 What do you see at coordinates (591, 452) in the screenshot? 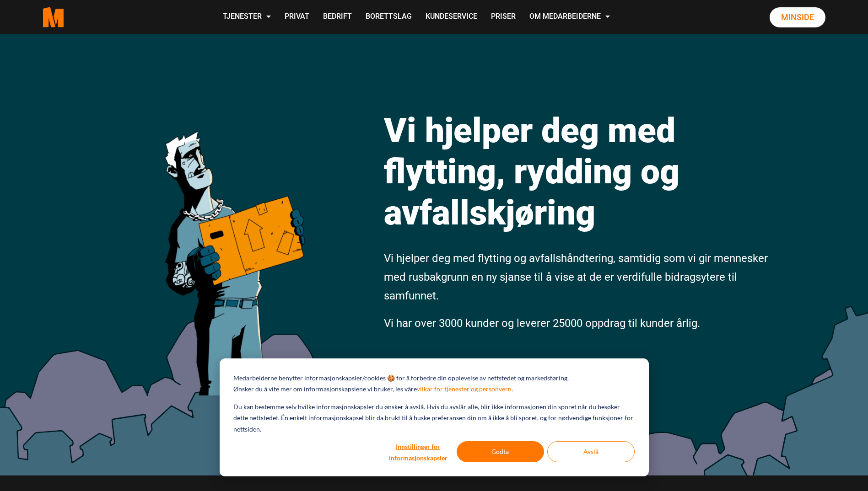
I see `button: Avslå` at bounding box center [591, 452].